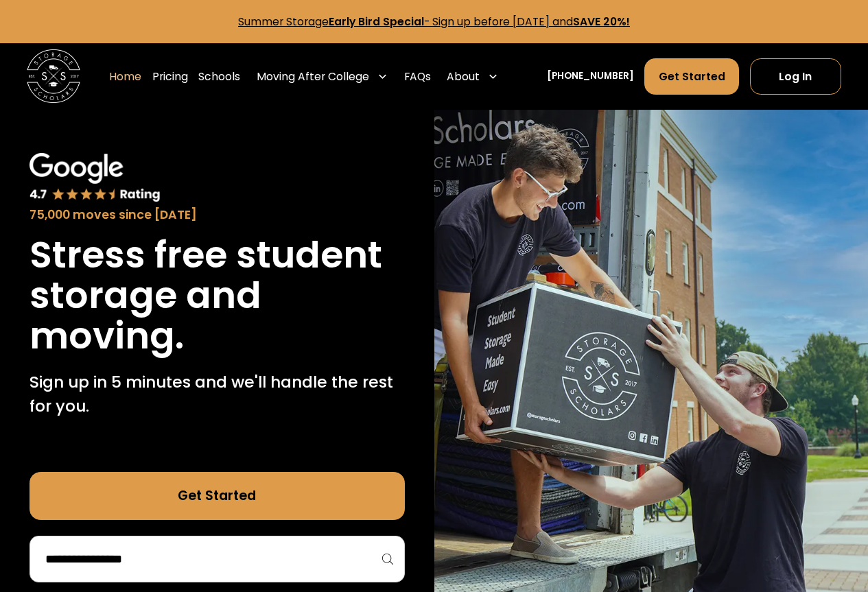 This screenshot has width=868, height=592. What do you see at coordinates (53, 76) in the screenshot?
I see `a: home` at bounding box center [53, 76].